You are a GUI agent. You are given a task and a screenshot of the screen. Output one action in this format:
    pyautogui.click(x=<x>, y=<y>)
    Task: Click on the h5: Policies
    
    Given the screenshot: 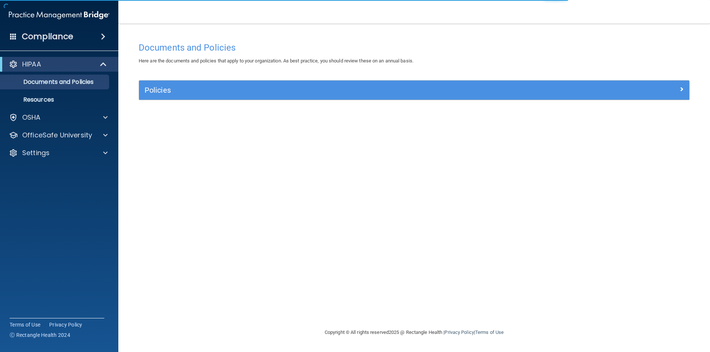 What is the action you would take?
    pyautogui.click(x=345, y=90)
    